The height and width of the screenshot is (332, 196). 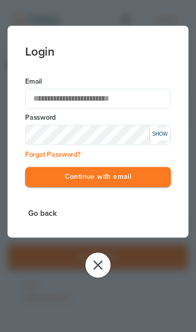 I want to click on input: Email Address, so click(x=98, y=99).